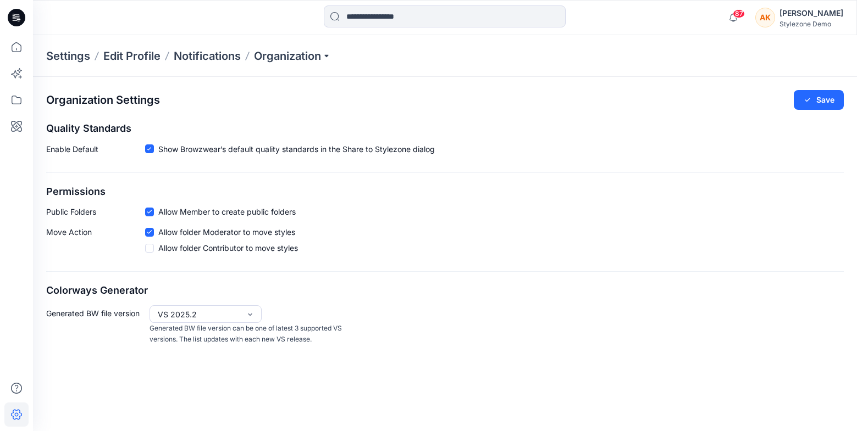  I want to click on p: Move Action, so click(96, 242).